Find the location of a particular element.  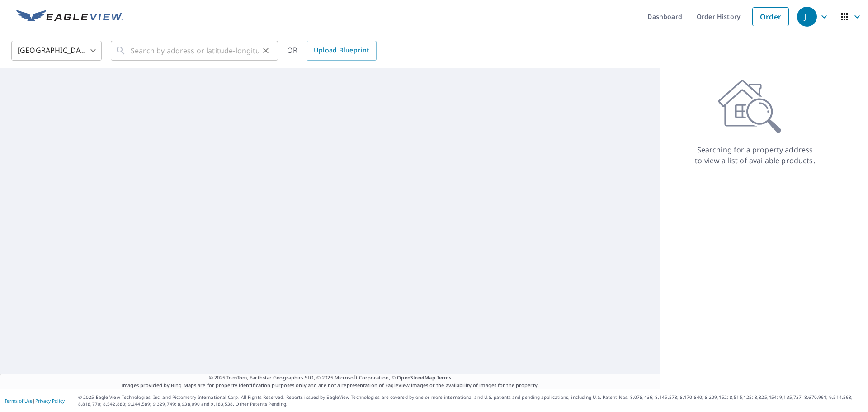

a: Order is located at coordinates (770, 17).